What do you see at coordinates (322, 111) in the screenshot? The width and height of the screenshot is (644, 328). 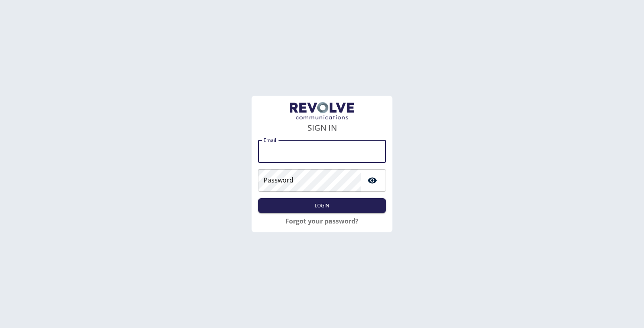 I see `img: LogoText` at bounding box center [322, 111].